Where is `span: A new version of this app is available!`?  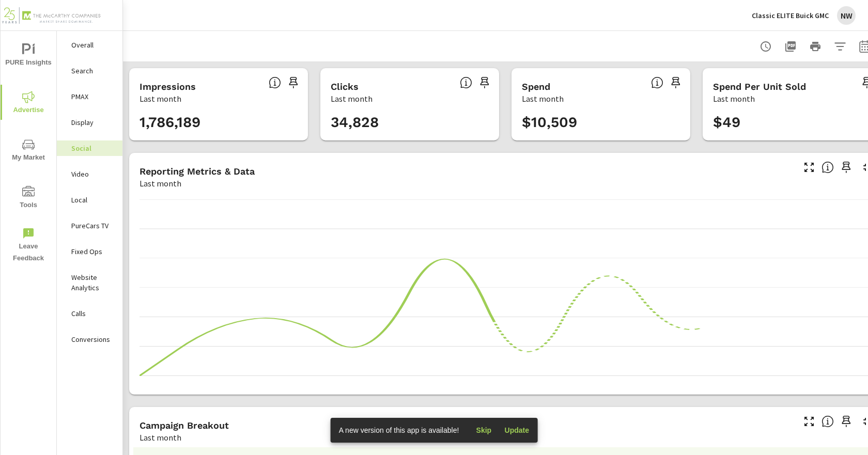
span: A new version of this app is available! is located at coordinates (399, 430).